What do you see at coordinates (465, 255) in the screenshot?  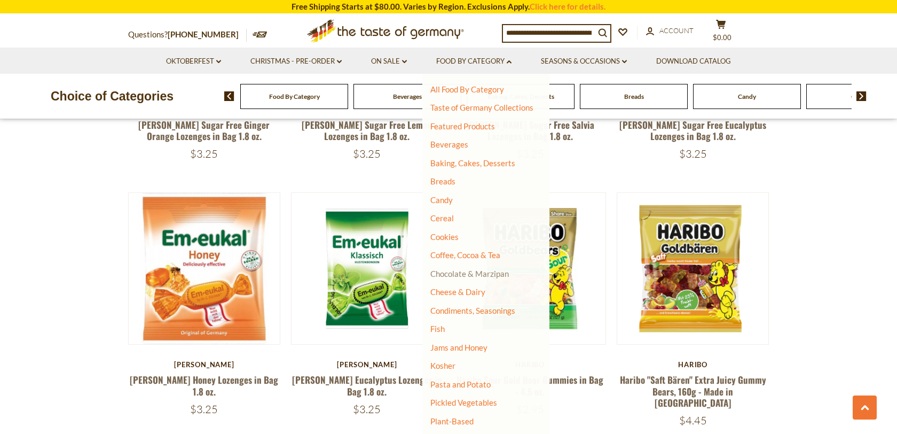 I see `a: Coffee, Cocoa & Tea` at bounding box center [465, 255].